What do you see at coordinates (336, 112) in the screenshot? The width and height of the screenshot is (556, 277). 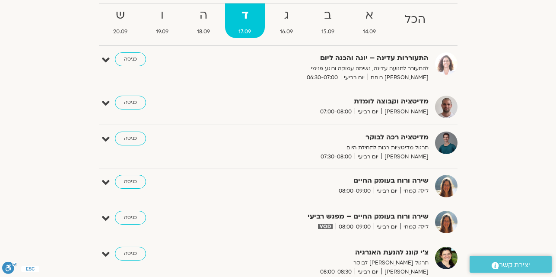 I see `span: 07:00-08:00` at bounding box center [336, 112].